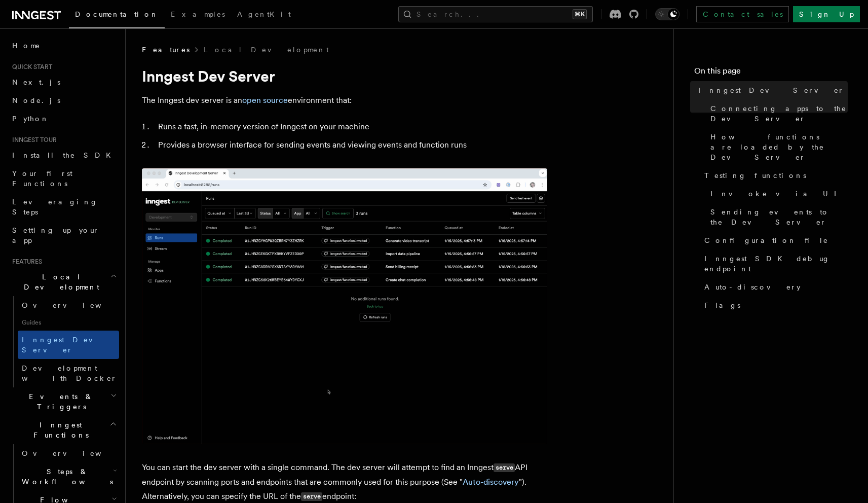 Image resolution: width=868 pixels, height=503 pixels. Describe the element at coordinates (777, 194) in the screenshot. I see `span: Invoke via UI` at that location.